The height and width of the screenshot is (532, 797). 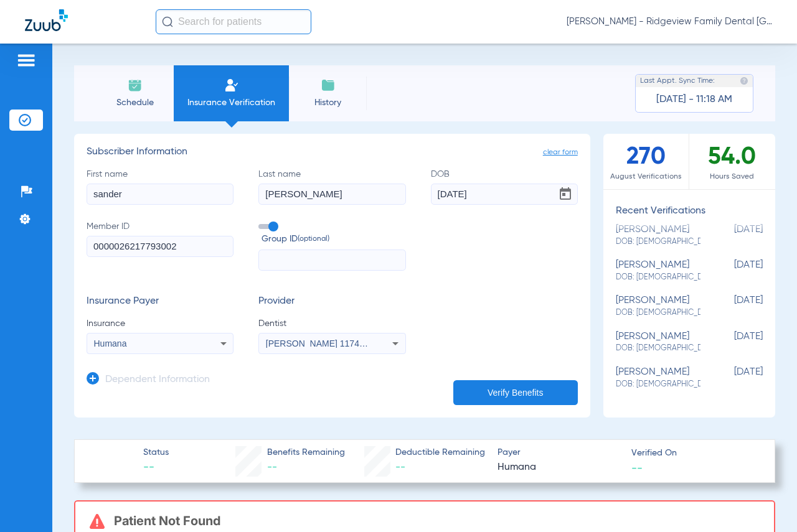 I want to click on label: Last name, so click(x=331, y=186).